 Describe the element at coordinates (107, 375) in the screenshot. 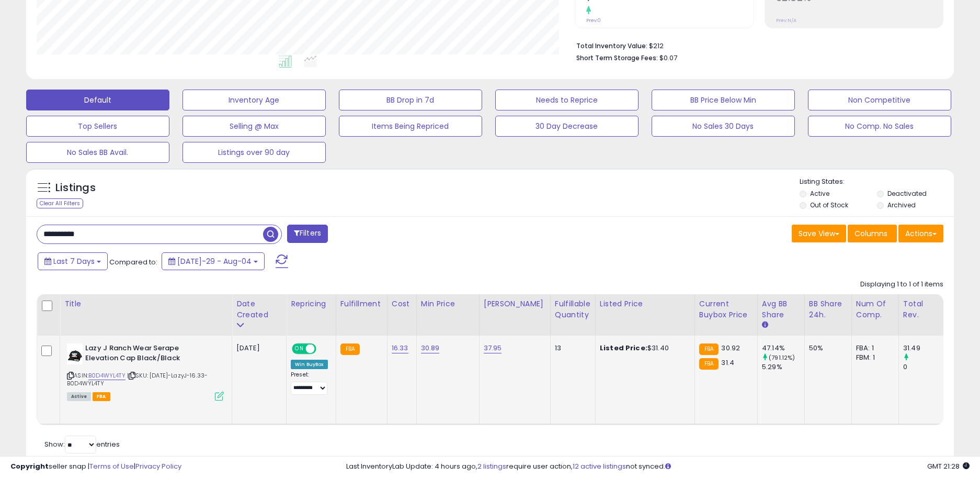

I see `a: B0D4WYL4TY` at that location.